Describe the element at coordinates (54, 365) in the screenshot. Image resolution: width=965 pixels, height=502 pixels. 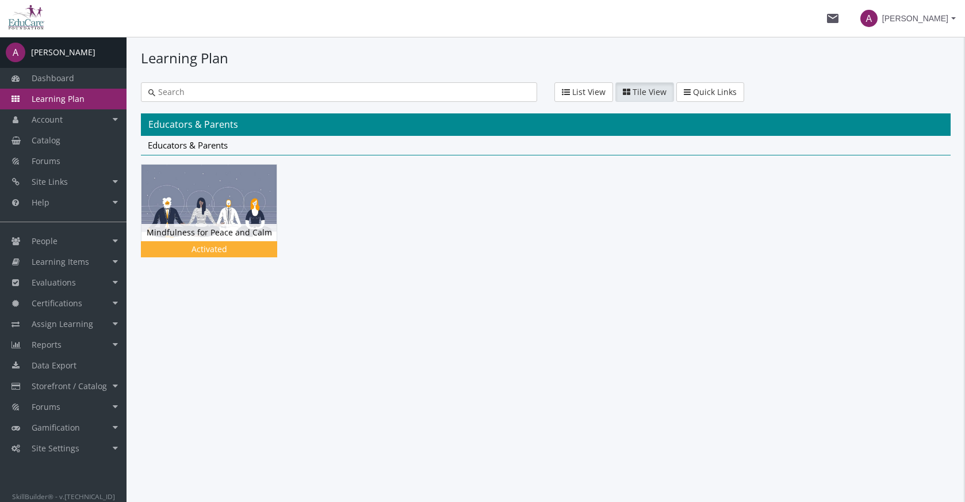
I see `span: Data Export` at that location.